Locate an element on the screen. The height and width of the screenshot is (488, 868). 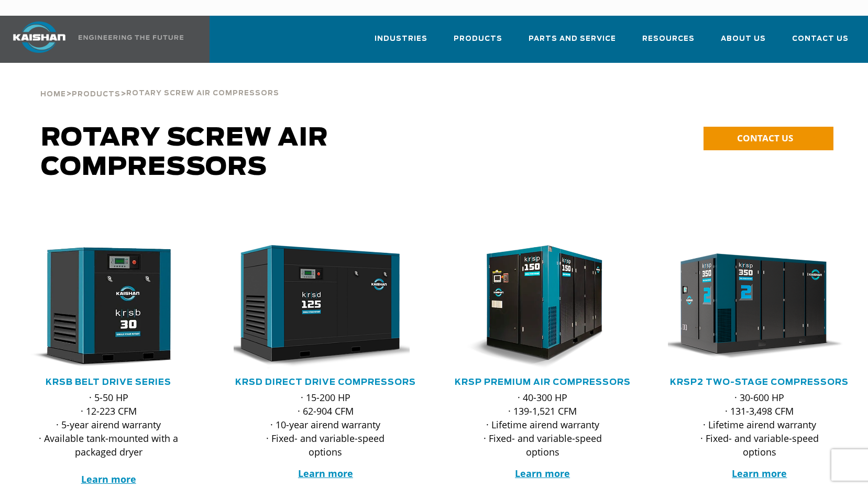
img: krsp350 is located at coordinates (752, 307).